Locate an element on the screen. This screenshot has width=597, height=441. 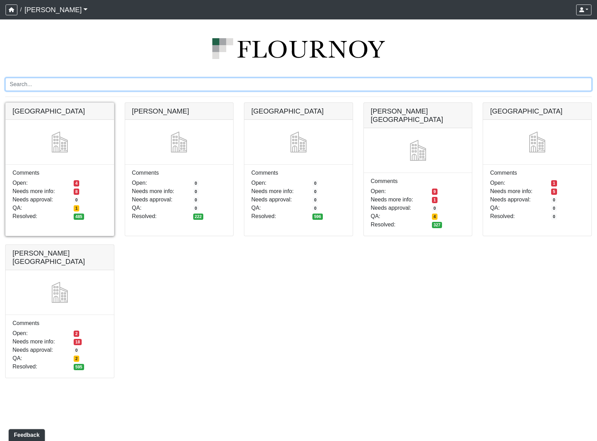
input: Search is located at coordinates (298, 84).